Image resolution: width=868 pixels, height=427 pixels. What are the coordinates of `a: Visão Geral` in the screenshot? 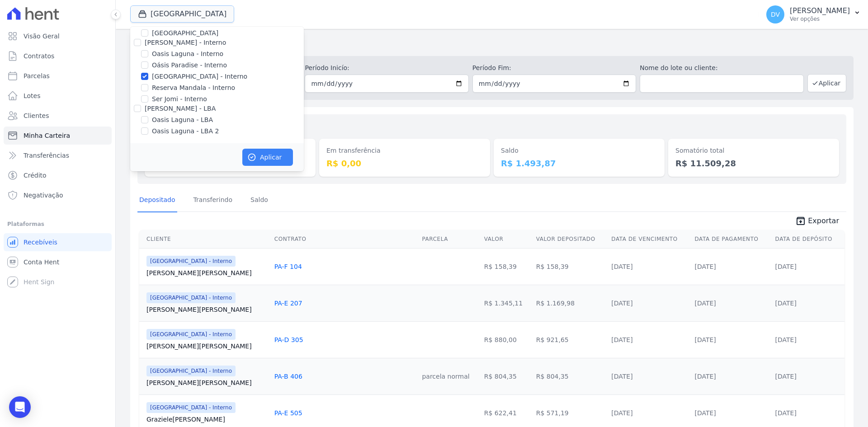 It's located at (57, 36).